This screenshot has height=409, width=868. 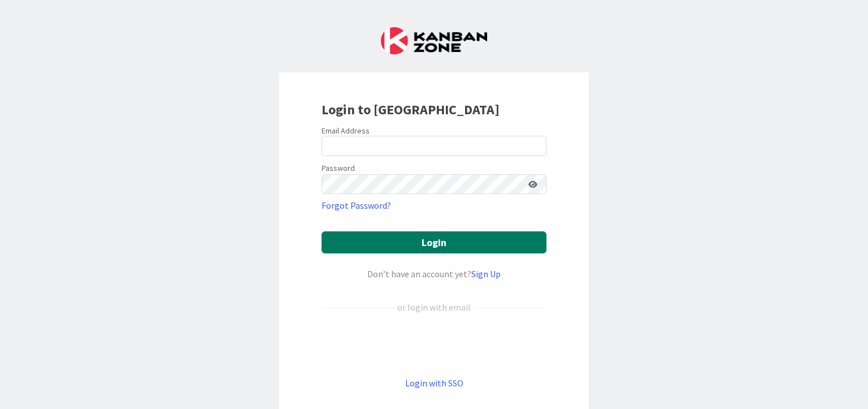 What do you see at coordinates (434, 40) in the screenshot?
I see `img: Kanban Zone` at bounding box center [434, 40].